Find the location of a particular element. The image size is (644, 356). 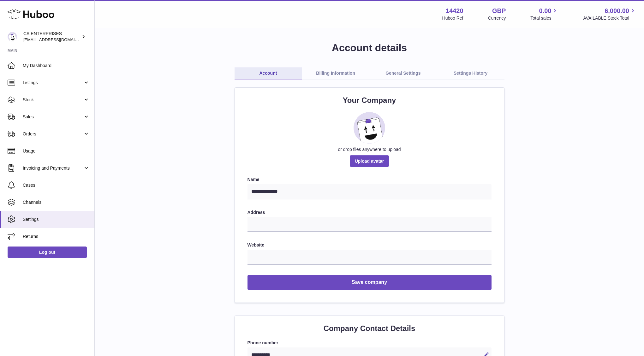

span: 0.00 is located at coordinates (545, 11).